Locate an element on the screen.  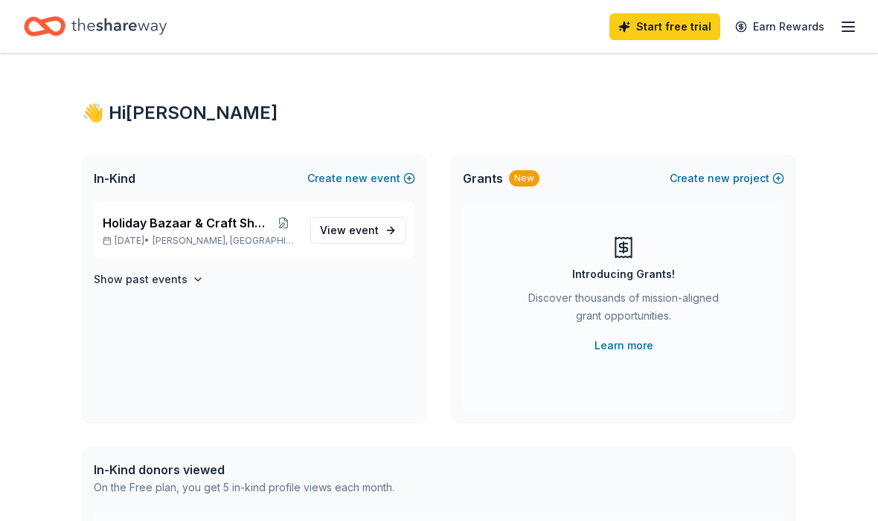
h4: Show past events is located at coordinates (141, 280).